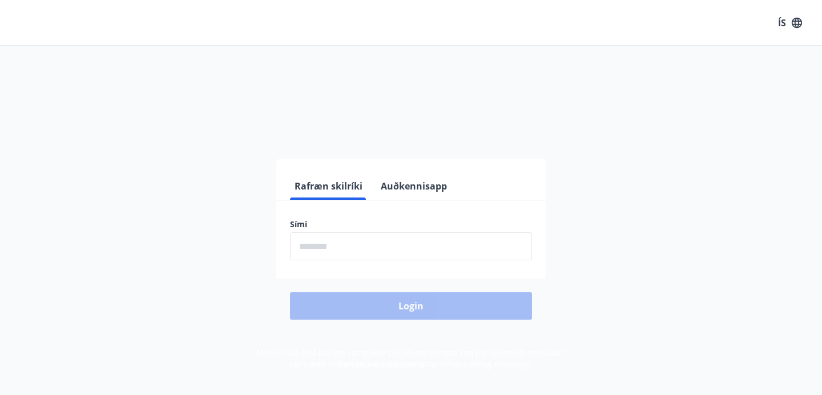 The height and width of the screenshot is (395, 822). I want to click on a: Persónuverndarstefna, so click(381, 364).